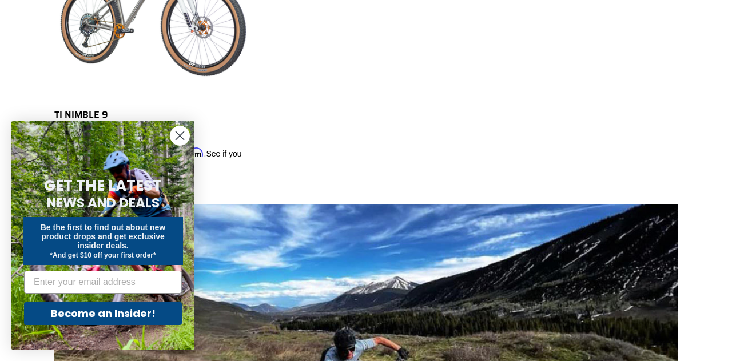  I want to click on span: NEWS AND DEALS, so click(103, 203).